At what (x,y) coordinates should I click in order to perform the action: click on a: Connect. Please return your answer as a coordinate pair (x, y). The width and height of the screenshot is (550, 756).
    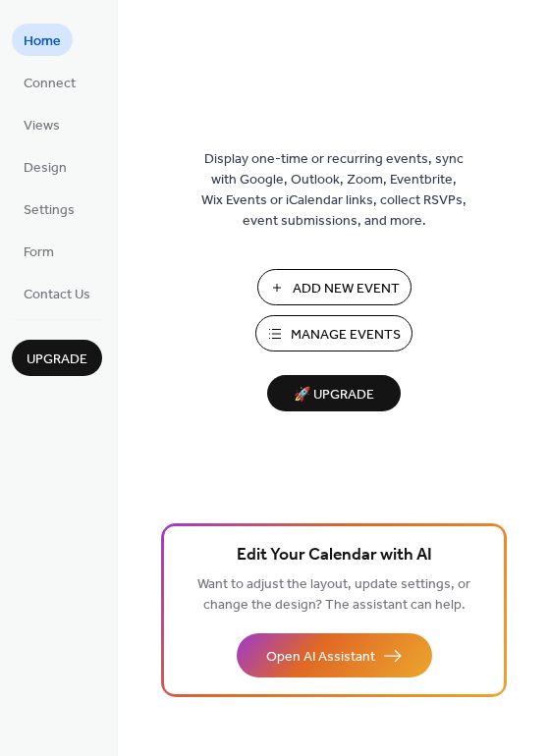
    Looking at the image, I should click on (49, 82).